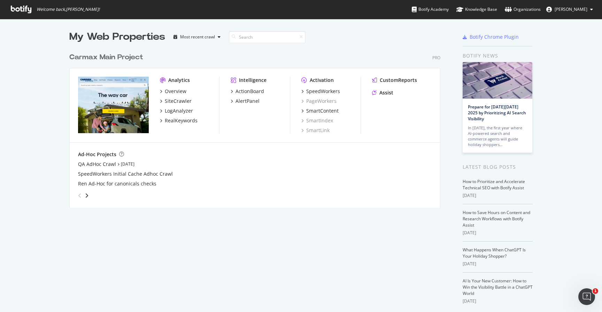  What do you see at coordinates (319, 101) in the screenshot?
I see `a: PageWorkers` at bounding box center [319, 101].